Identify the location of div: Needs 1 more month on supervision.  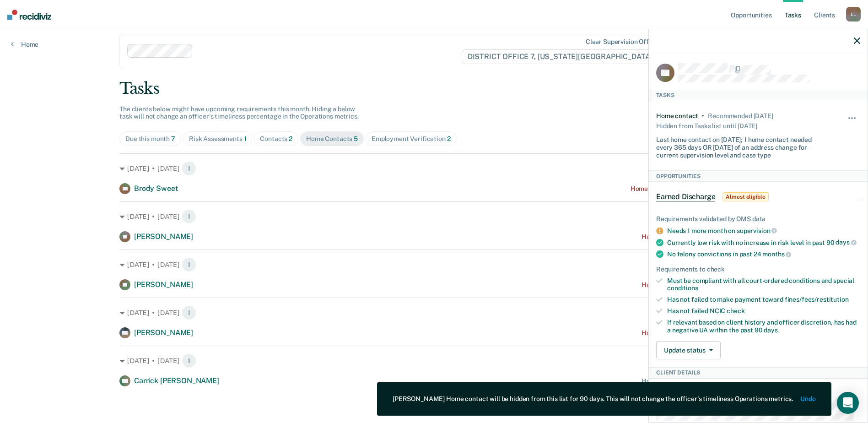
(764, 230).